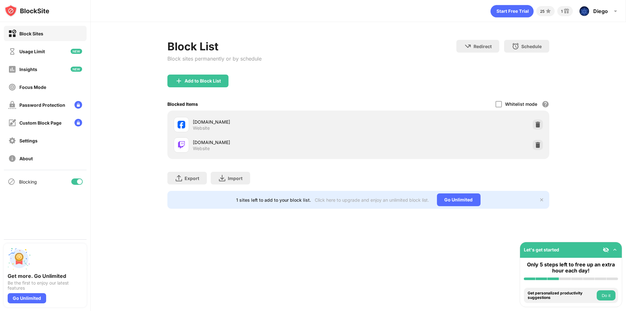 This screenshot has width=626, height=311. I want to click on div: 1, so click(562, 11).